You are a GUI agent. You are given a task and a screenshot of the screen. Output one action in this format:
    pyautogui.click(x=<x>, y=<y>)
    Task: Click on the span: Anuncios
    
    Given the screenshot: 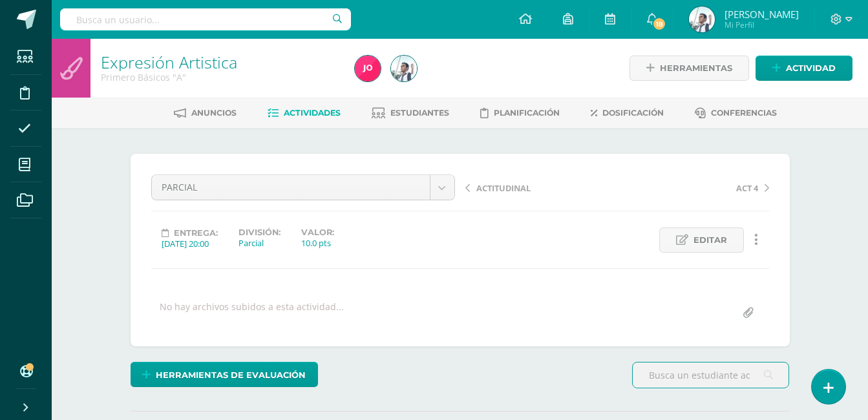 What is the action you would take?
    pyautogui.click(x=214, y=112)
    